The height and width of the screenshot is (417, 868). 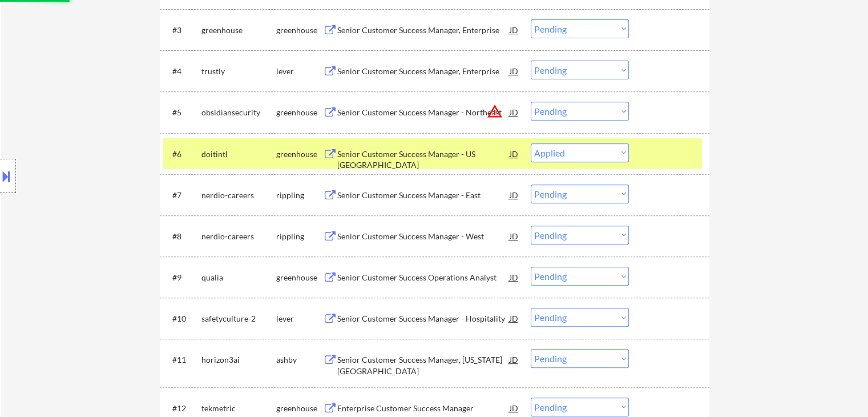 What do you see at coordinates (494, 111) in the screenshot?
I see `button: warning_amber` at bounding box center [494, 111].